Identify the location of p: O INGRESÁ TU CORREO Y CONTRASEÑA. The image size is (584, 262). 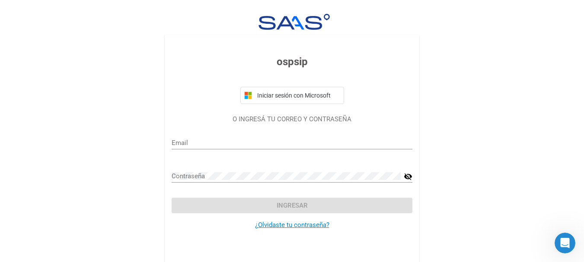
(292, 119).